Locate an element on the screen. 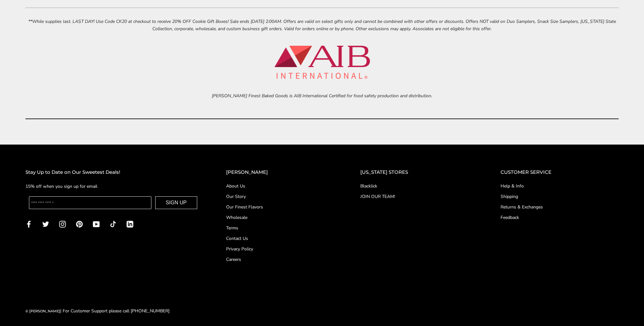 Image resolution: width=644 pixels, height=326 pixels. a: Terms is located at coordinates (281, 228).